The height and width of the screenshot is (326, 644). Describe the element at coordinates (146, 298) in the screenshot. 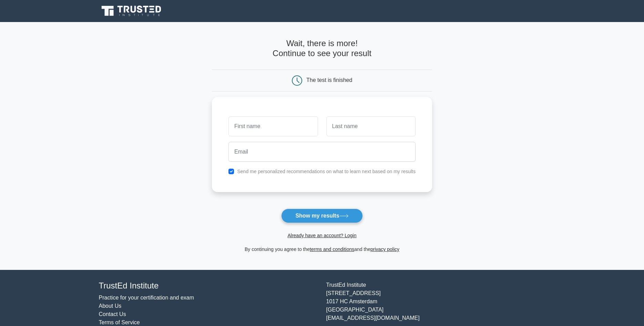

I see `a: Practice for your certification and exam` at that location.